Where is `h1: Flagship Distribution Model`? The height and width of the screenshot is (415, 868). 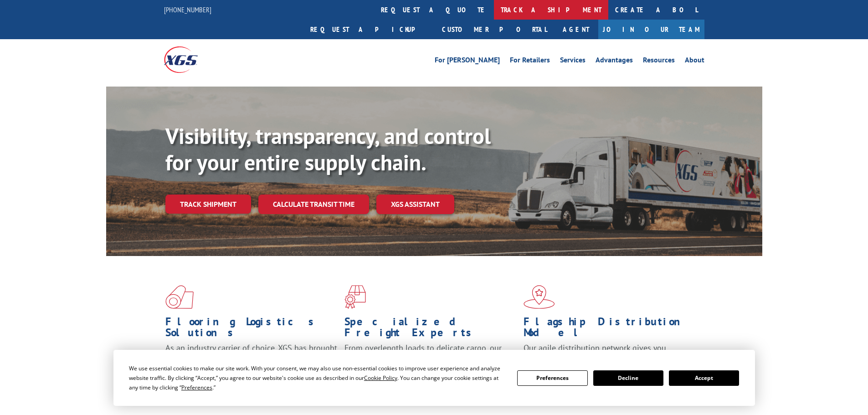
h1: Flagship Distribution Model is located at coordinates (610, 329).